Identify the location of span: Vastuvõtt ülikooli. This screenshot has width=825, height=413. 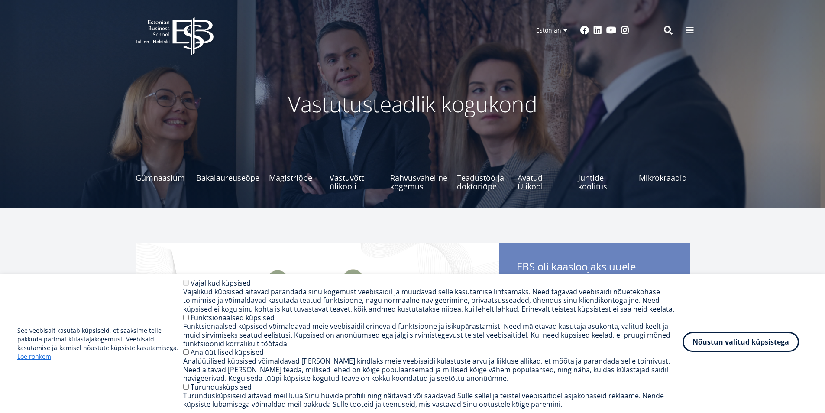
(355, 182).